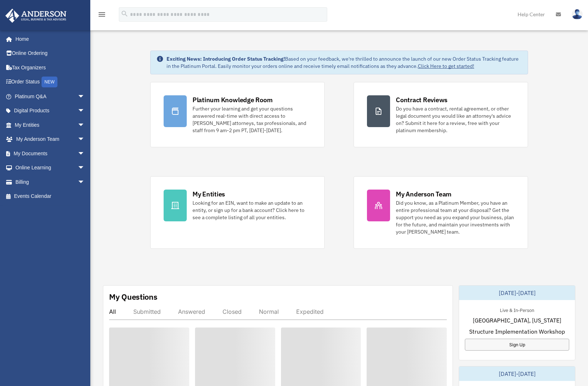  Describe the element at coordinates (50, 196) in the screenshot. I see `a: Events Calendar` at that location.